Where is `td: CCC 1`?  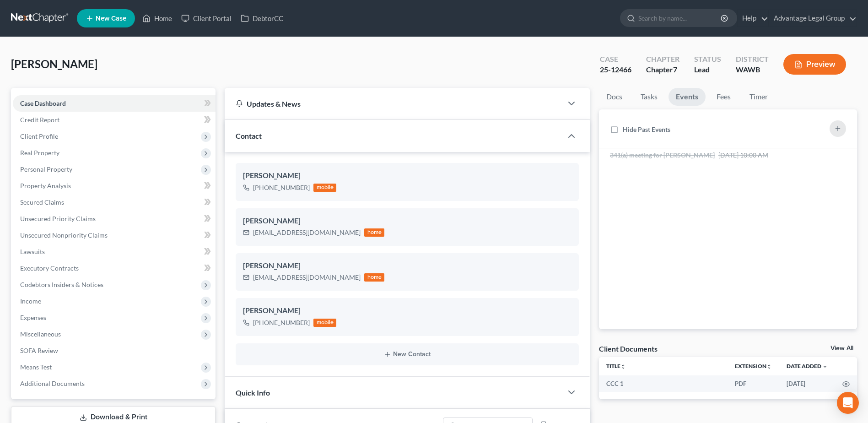 td: CCC 1 is located at coordinates (663, 383).